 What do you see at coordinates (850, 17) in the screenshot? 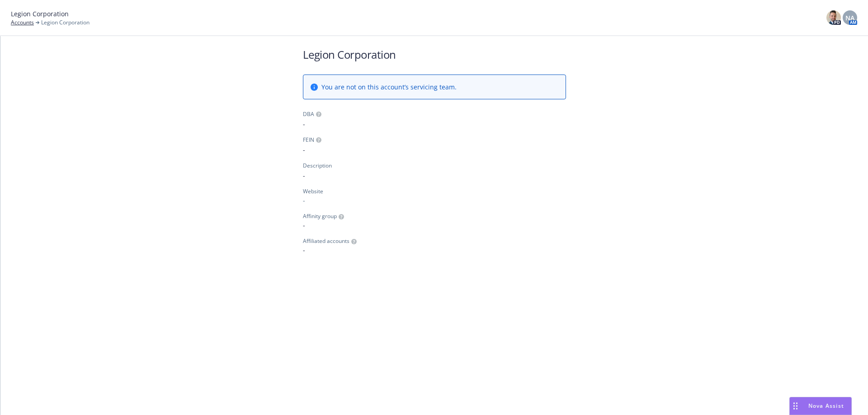
I see `span: NA` at bounding box center [850, 17].